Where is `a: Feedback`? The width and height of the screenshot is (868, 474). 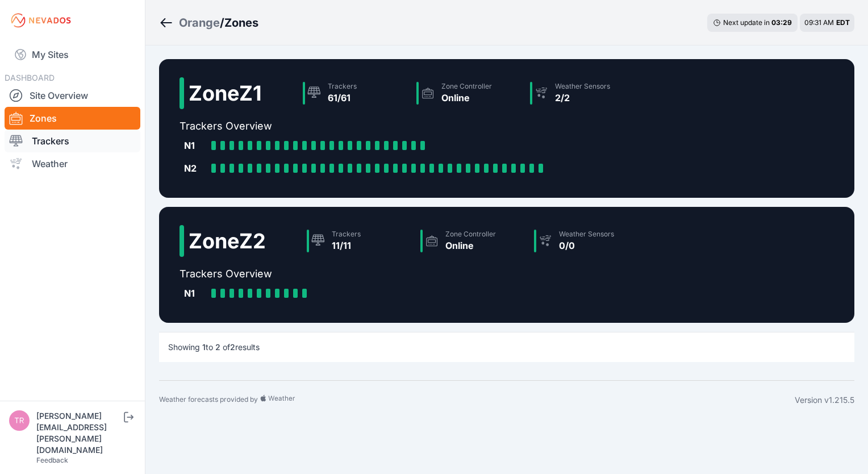
a: Feedback is located at coordinates (52, 460).